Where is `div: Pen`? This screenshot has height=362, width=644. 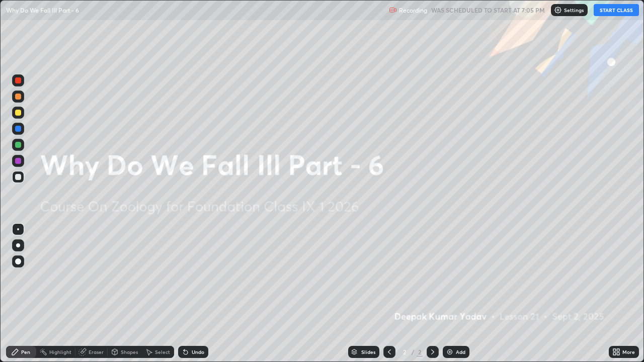
div: Pen is located at coordinates (26, 352).